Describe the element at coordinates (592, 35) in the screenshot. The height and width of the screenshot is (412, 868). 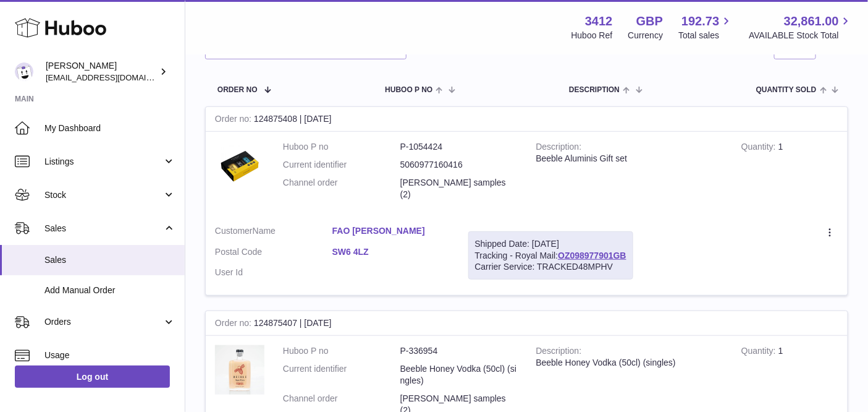
I see `div: Huboo Ref` at that location.